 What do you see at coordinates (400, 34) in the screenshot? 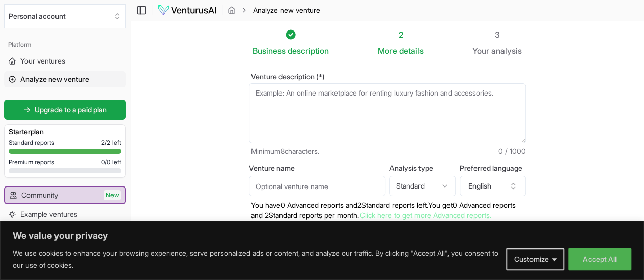
I see `div: 2` at bounding box center [400, 34].